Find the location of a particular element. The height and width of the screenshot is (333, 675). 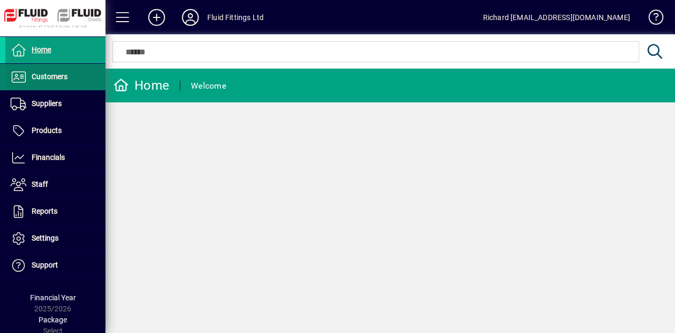

span: Products is located at coordinates (46, 130).